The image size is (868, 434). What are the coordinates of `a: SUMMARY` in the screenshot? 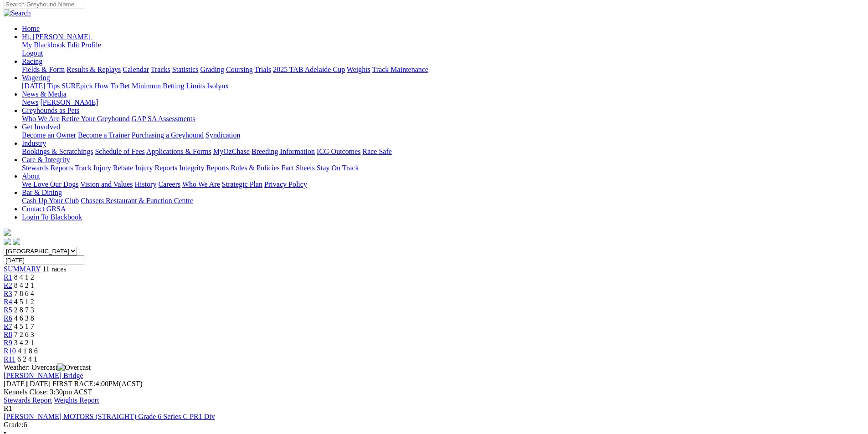 It's located at (22, 268).